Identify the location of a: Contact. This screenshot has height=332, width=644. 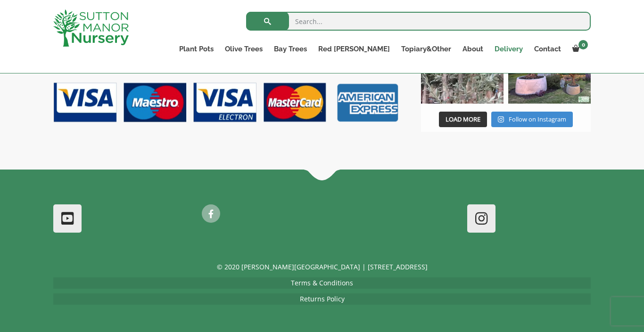
(547, 49).